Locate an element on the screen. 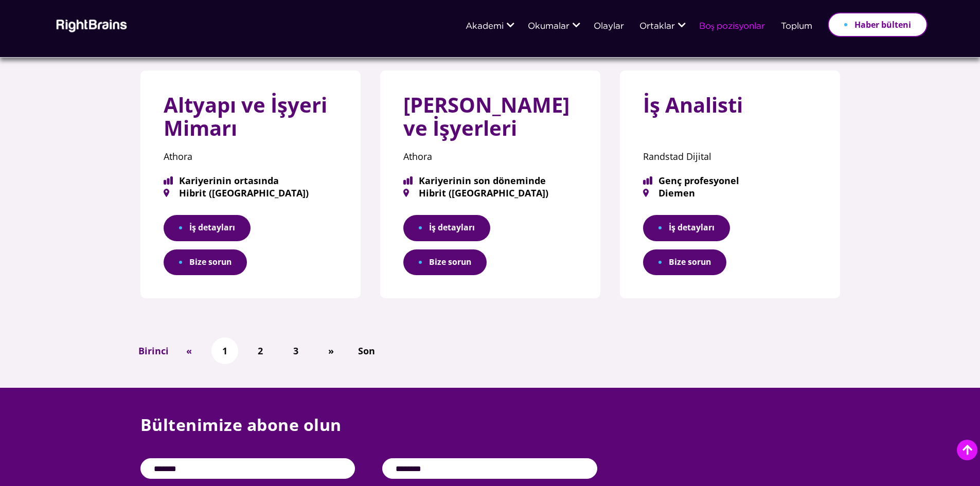 Image resolution: width=980 pixels, height=486 pixels. font: 2 is located at coordinates (260, 351).